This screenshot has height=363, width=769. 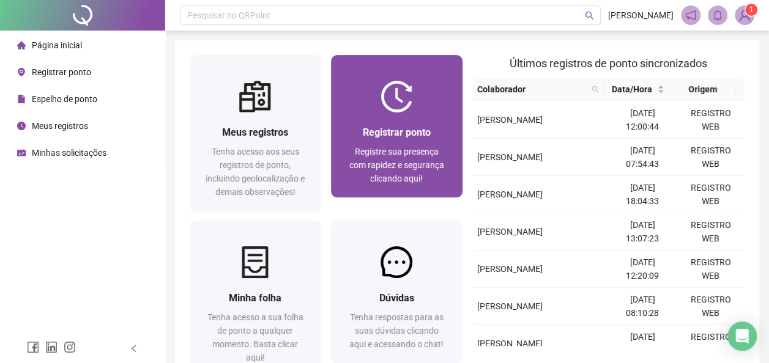 I want to click on span: notification, so click(x=690, y=15).